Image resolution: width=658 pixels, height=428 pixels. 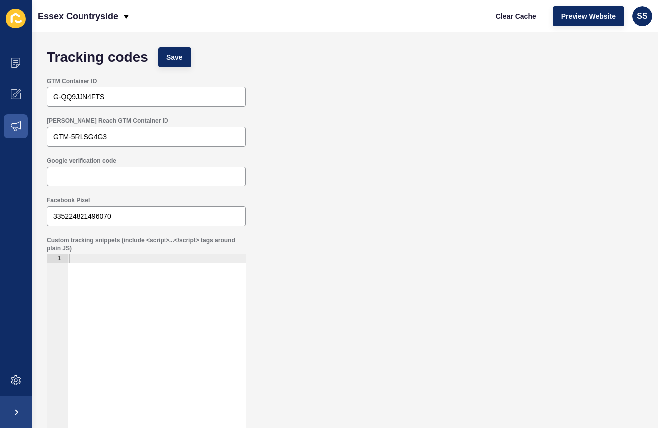 I want to click on span: Clear Cache, so click(x=516, y=16).